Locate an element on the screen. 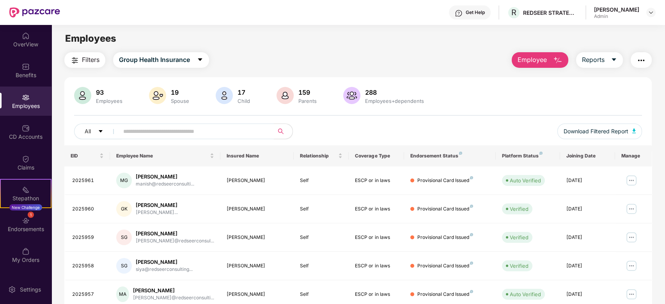  span: search is located at coordinates (281, 131).